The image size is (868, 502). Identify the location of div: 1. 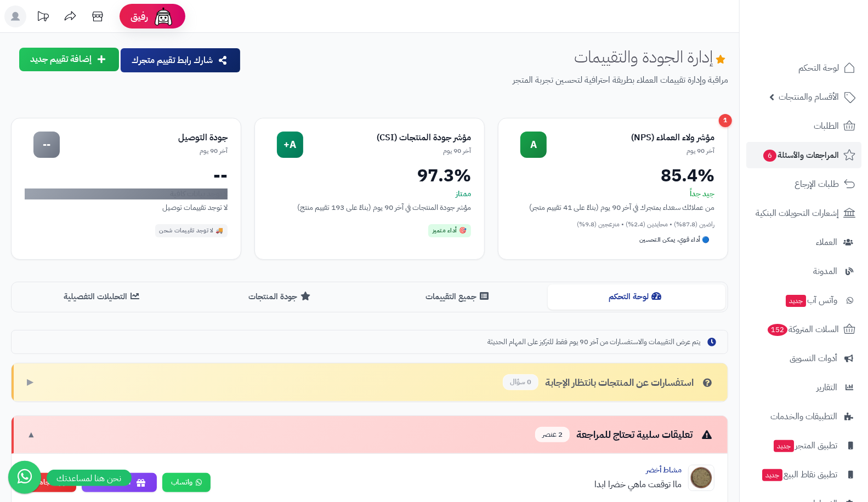
(725, 120).